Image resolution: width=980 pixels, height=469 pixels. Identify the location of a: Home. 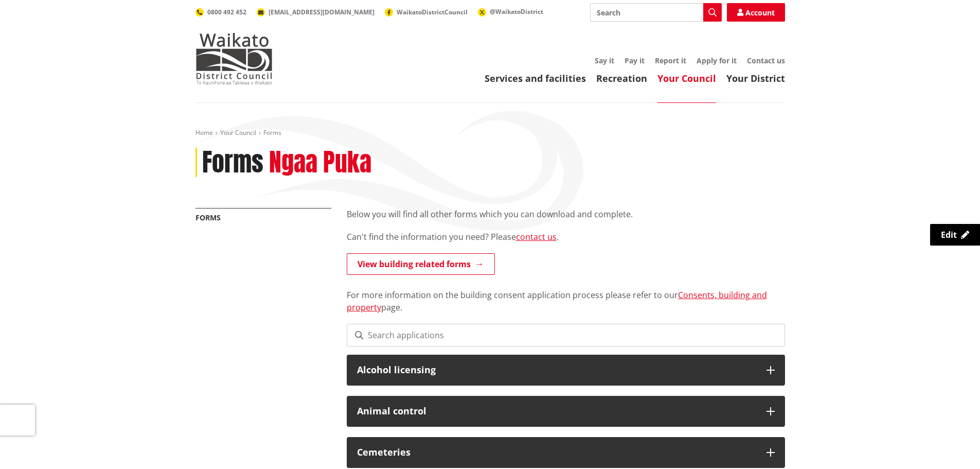
(204, 132).